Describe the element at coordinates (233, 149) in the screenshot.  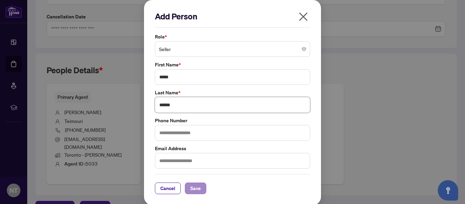
I see `label: Email Address` at that location.